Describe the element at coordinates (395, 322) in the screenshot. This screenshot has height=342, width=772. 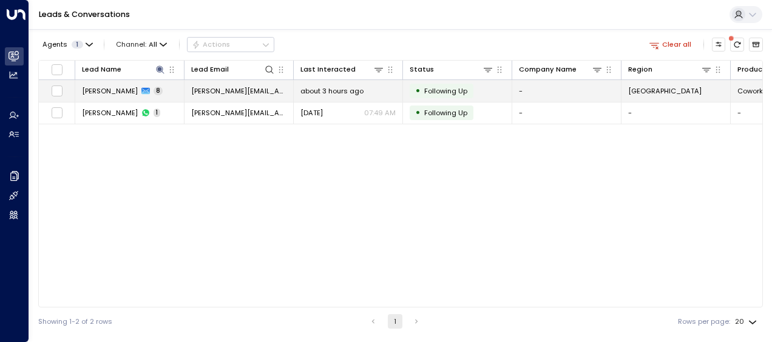
I see `button: page 1` at that location.